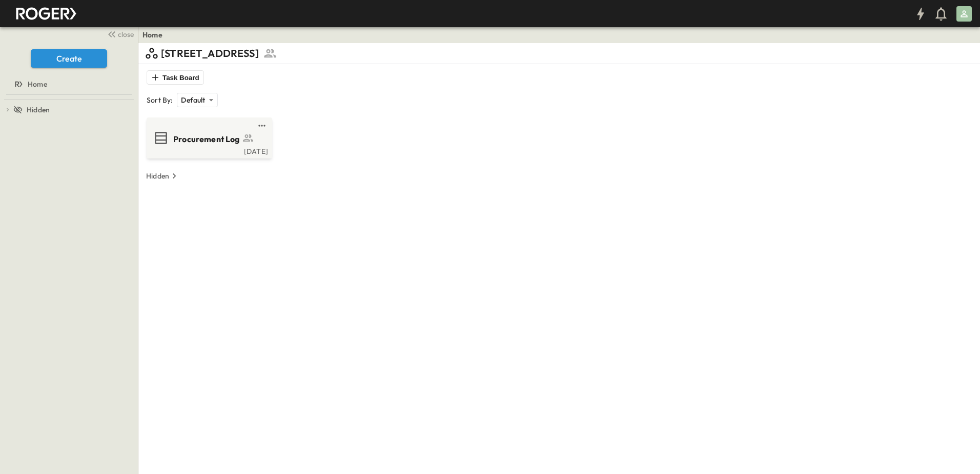 This screenshot has width=980, height=474. Describe the element at coordinates (119, 34) in the screenshot. I see `button: close` at that location.